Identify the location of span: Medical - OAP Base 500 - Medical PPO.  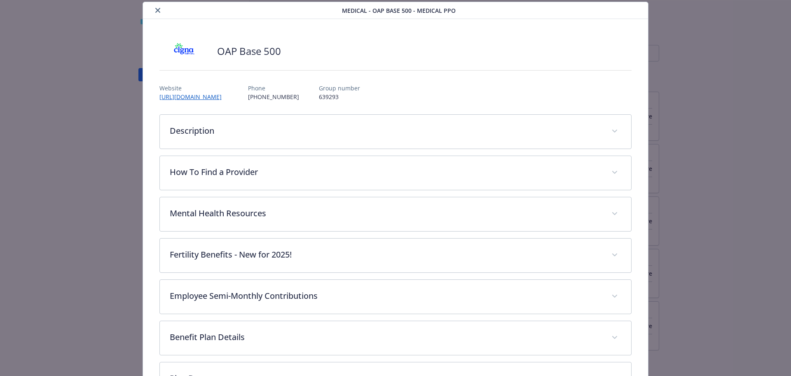
(399, 10).